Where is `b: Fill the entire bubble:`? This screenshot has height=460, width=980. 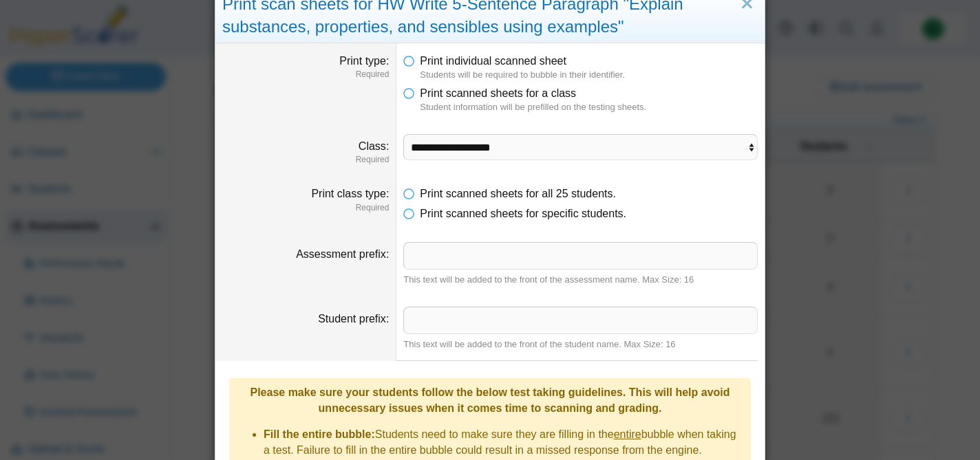 b: Fill the entire bubble: is located at coordinates (319, 434).